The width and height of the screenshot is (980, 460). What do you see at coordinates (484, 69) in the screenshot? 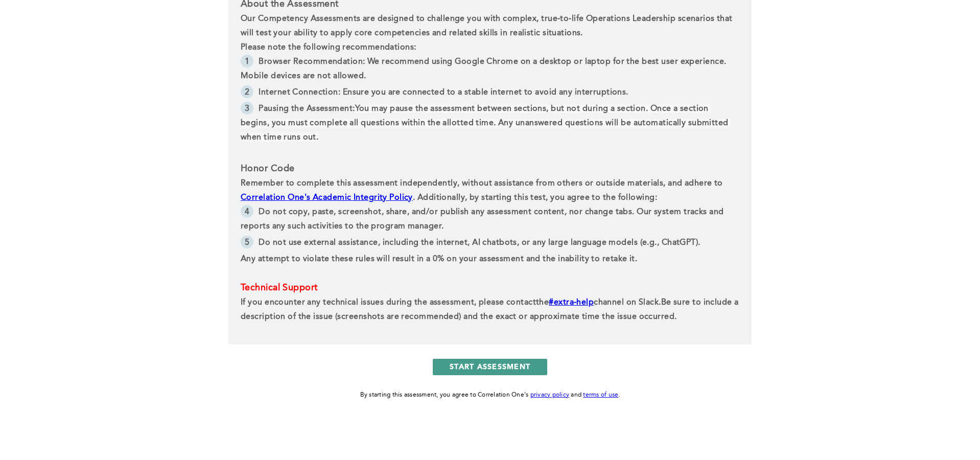
I see `span: Browser Recommendation: We recommend using Google Chrome on a desktop or laptop for the best user...` at bounding box center [484, 69].